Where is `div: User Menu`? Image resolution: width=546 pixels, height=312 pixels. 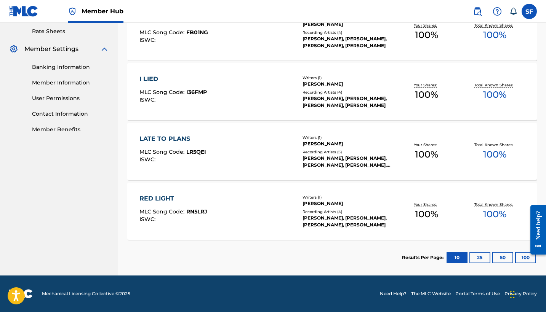 div: User Menu is located at coordinates (529, 11).